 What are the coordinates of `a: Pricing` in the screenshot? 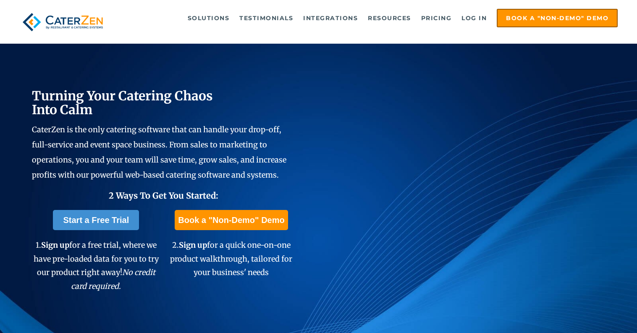 It's located at (436, 18).